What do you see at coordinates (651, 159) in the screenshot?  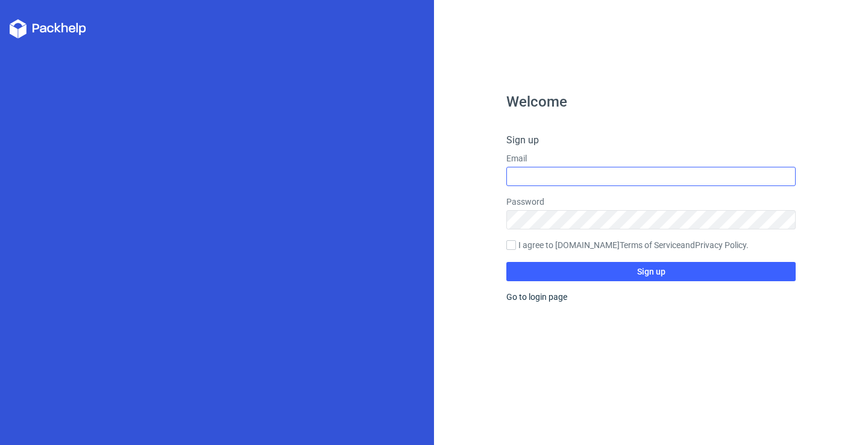 I see `label: Email` at bounding box center [651, 159].